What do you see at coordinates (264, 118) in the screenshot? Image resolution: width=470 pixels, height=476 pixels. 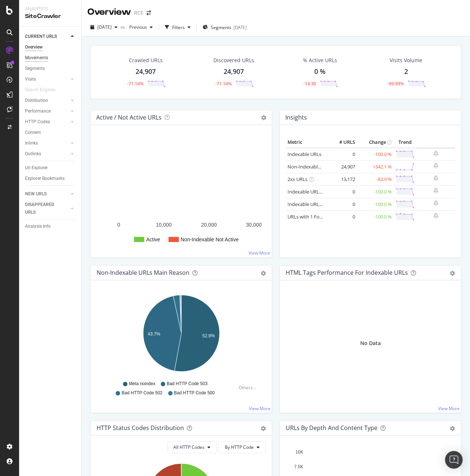 I see `i: Options` at bounding box center [264, 118].